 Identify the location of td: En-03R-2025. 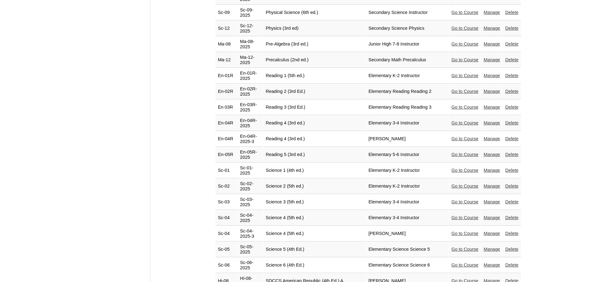
(250, 107).